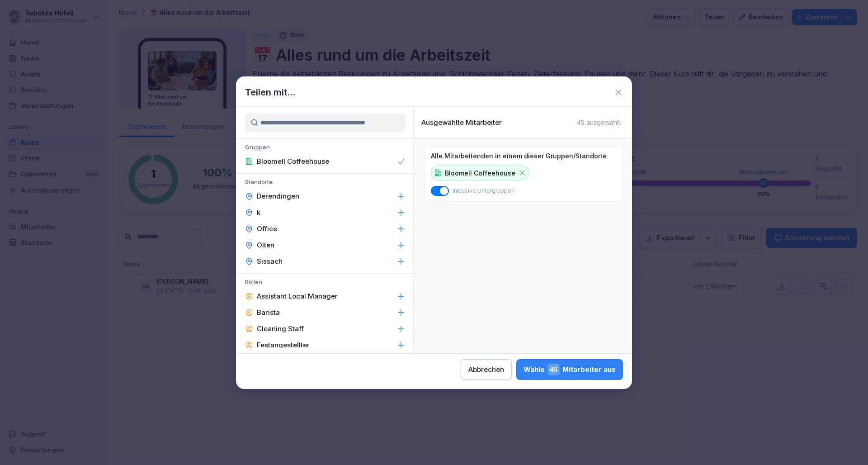 The image size is (868, 465). What do you see at coordinates (268, 313) in the screenshot?
I see `p: Barista` at bounding box center [268, 313].